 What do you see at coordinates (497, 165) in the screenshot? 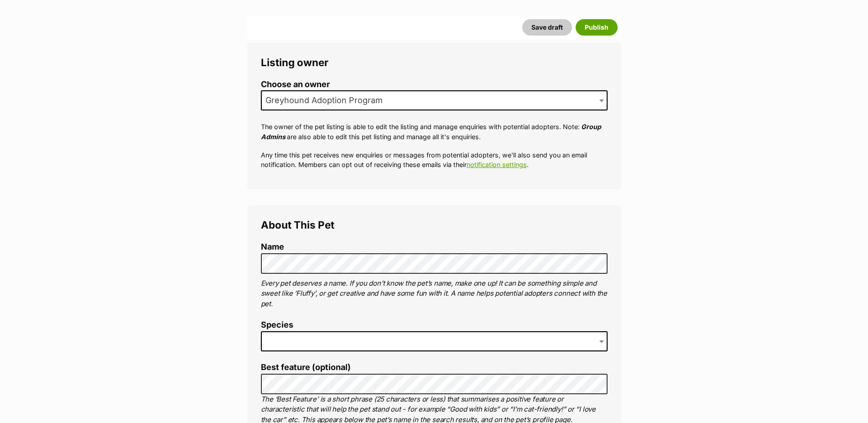
I see `a: notification settings` at bounding box center [497, 165].